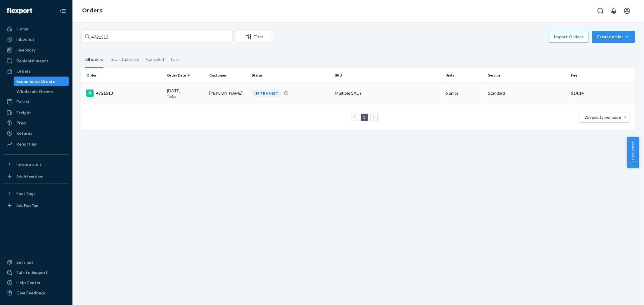  Describe the element at coordinates (36, 29) in the screenshot. I see `a: Home` at that location.